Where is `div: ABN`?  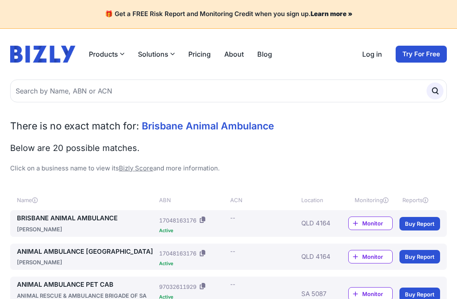
div: ABN is located at coordinates (193, 200).